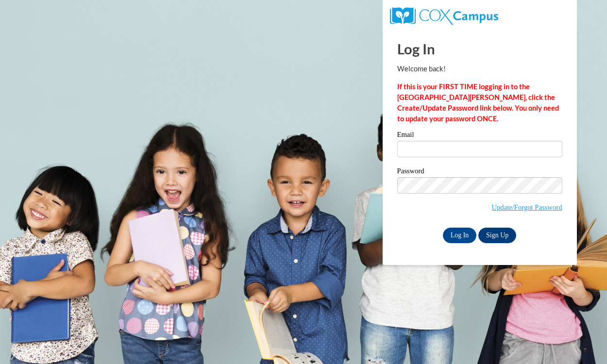  Describe the element at coordinates (480, 172) in the screenshot. I see `label: Password` at that location.